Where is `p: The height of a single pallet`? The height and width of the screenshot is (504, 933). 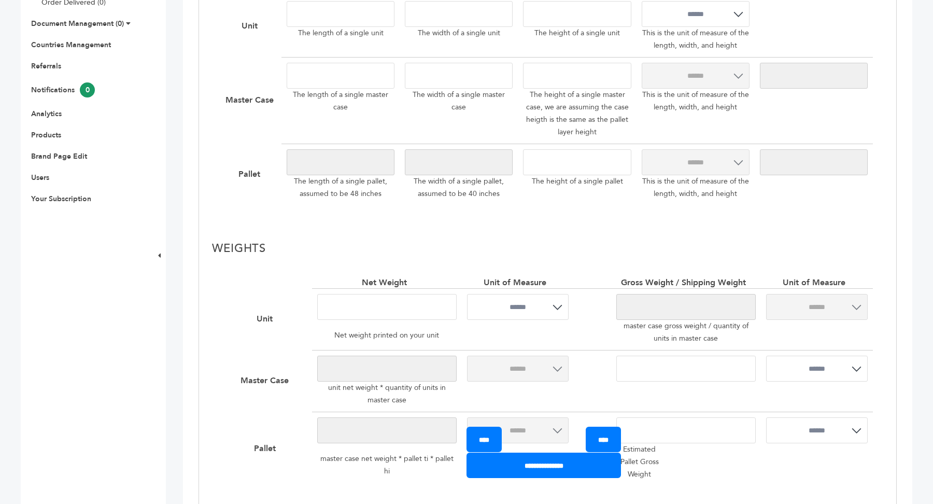
p: The height of a single pallet is located at coordinates (577, 181).